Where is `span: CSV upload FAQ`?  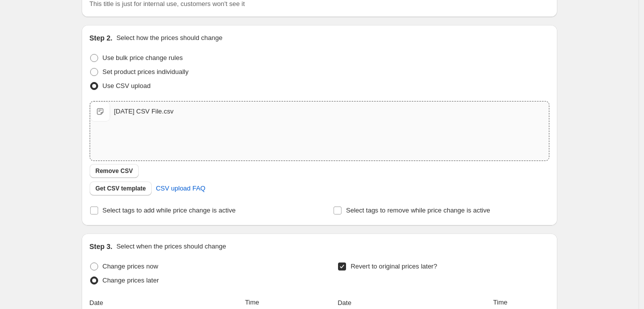 span: CSV upload FAQ is located at coordinates (181, 188).